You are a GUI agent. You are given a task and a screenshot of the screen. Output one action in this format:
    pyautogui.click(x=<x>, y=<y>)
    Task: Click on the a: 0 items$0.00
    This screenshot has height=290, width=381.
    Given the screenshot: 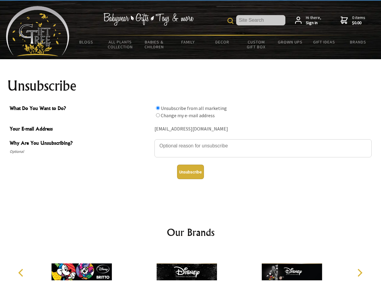 What is the action you would take?
    pyautogui.click(x=353, y=20)
    